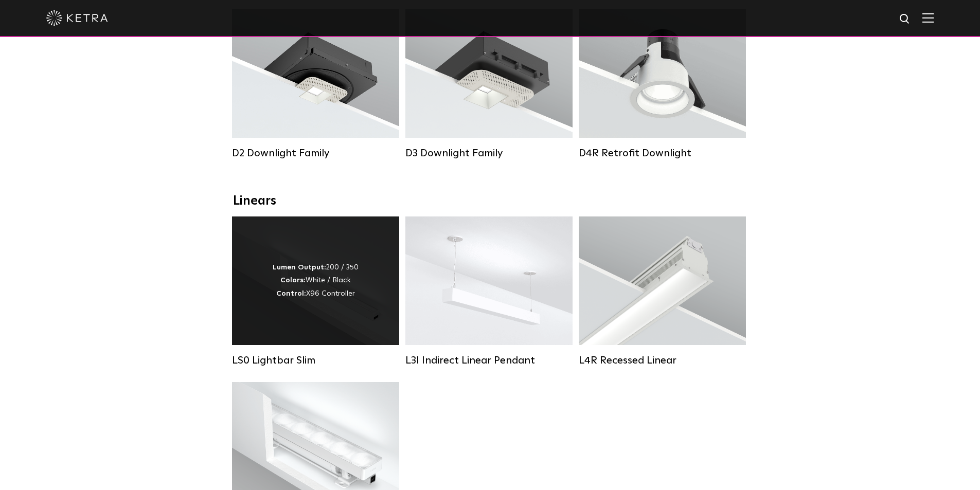 The height and width of the screenshot is (490, 980). Describe the element at coordinates (316, 153) in the screenshot. I see `div: D2 Downlight Family` at that location.